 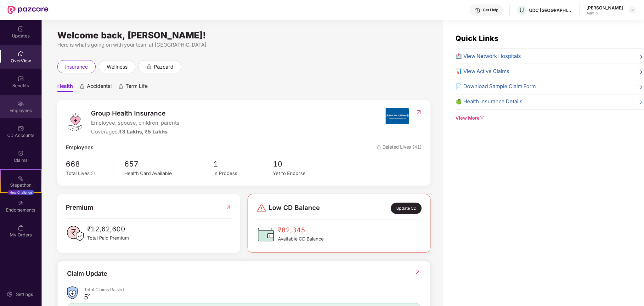 I want to click on span: insurance, so click(x=77, y=67).